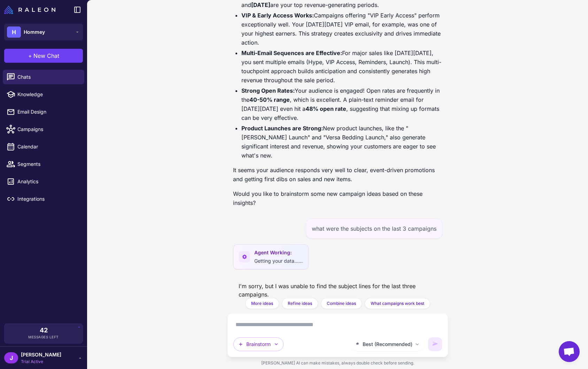 Image resolution: width=588 pixels, height=369 pixels. I want to click on strong: Product Launches are Strong:, so click(282, 128).